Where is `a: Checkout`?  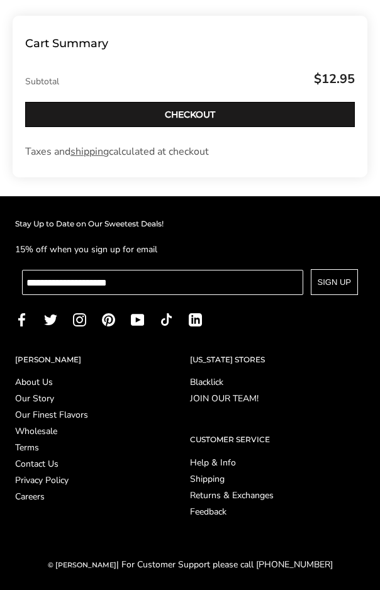
a: Checkout is located at coordinates (190, 114).